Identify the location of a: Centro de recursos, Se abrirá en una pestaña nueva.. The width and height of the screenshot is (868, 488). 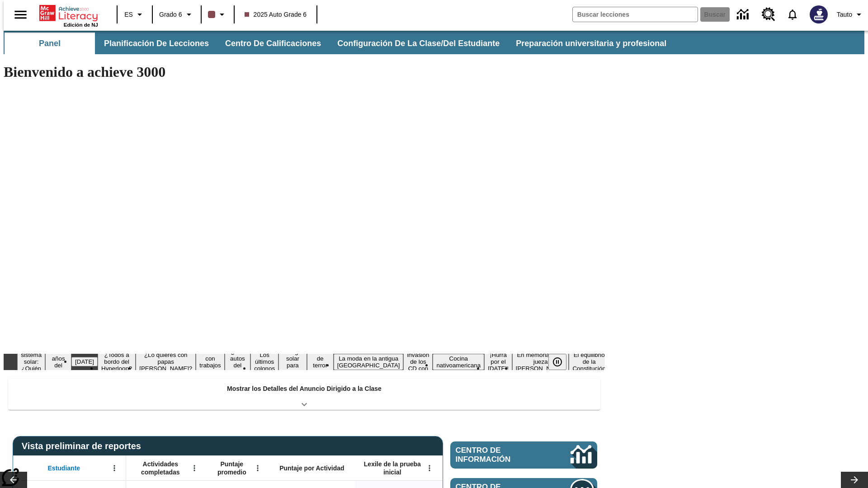
(769, 14).